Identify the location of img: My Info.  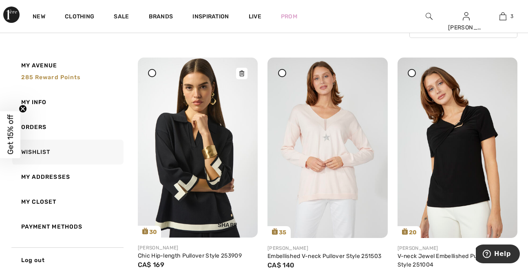
(466, 16).